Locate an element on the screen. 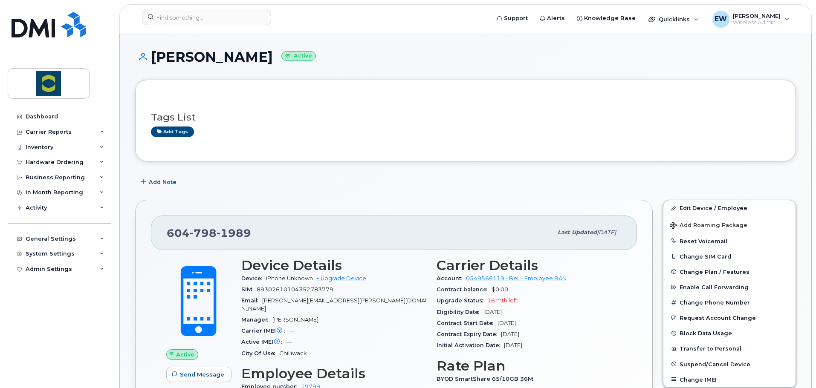  button: Enable Call Forwarding is located at coordinates (729, 287).